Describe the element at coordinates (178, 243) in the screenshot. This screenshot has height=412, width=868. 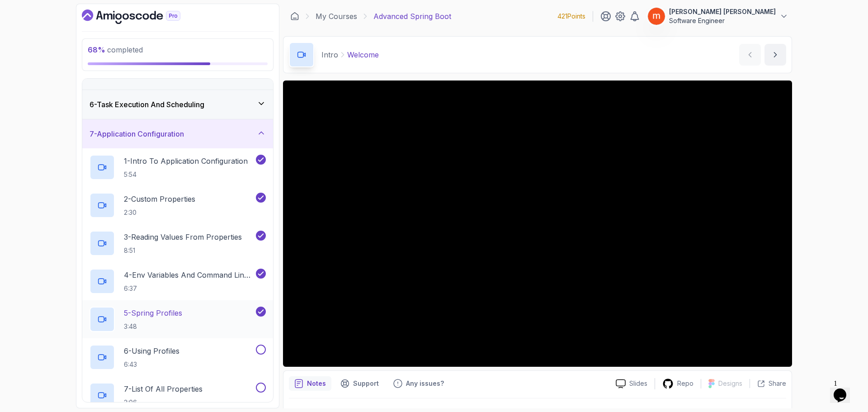
I see `button: 3-Reading Values From Properties8:51` at that location.